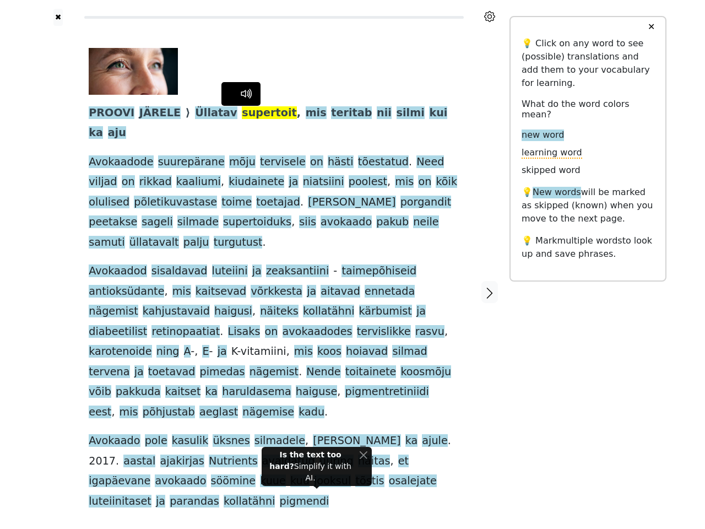  I want to click on span: igapäevane, so click(120, 481).